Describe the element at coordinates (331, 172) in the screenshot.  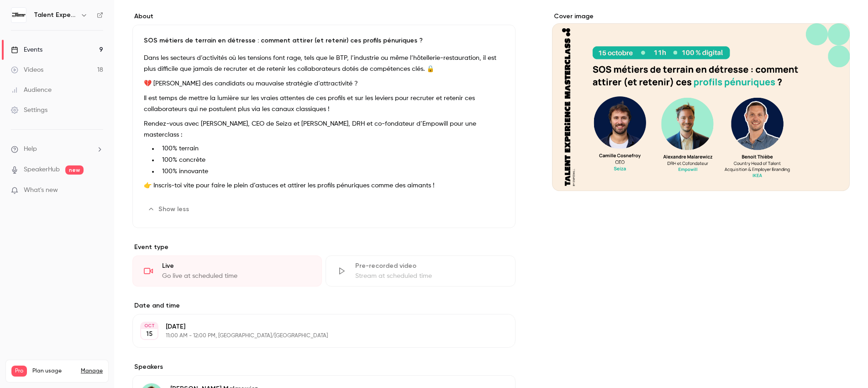
I see `li: 100% innovante` at that location.